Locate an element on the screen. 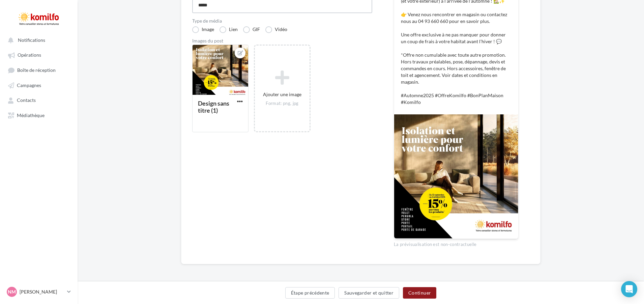 The image size is (644, 304). span: Notifications is located at coordinates (32, 40).